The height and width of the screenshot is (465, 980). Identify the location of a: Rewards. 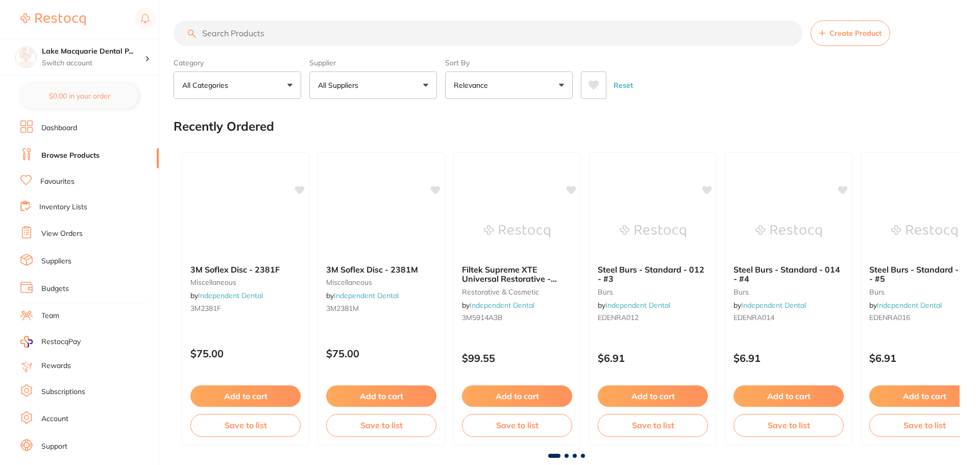
(56, 366).